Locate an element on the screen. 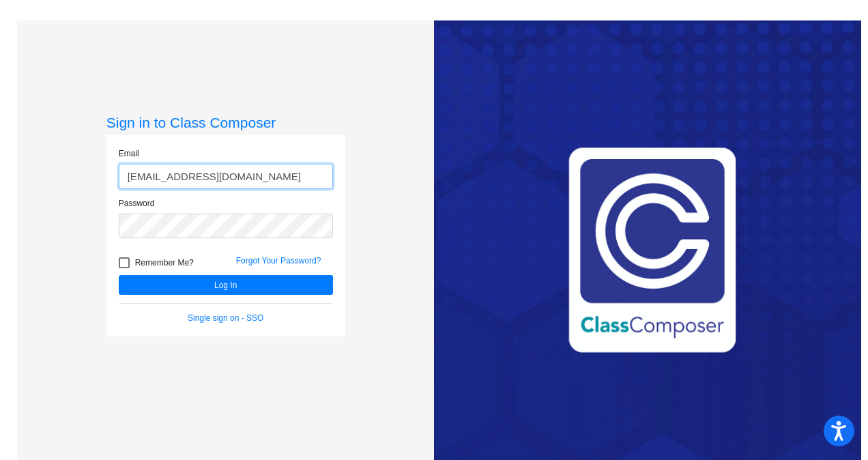  button: Log In is located at coordinates (226, 284).